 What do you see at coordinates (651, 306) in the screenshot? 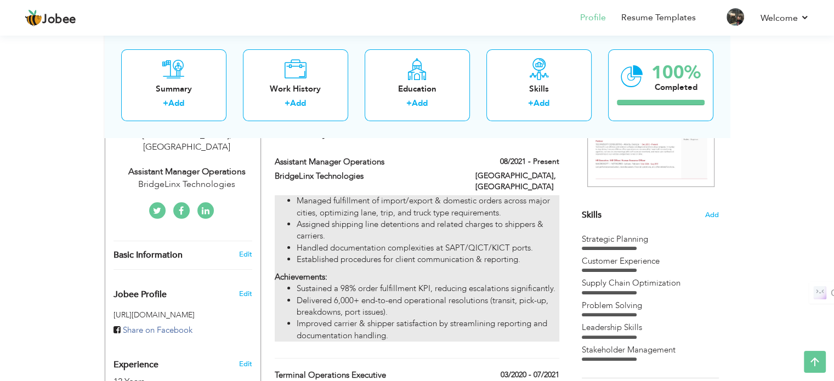
I see `div: Problem Solving` at bounding box center [651, 306].